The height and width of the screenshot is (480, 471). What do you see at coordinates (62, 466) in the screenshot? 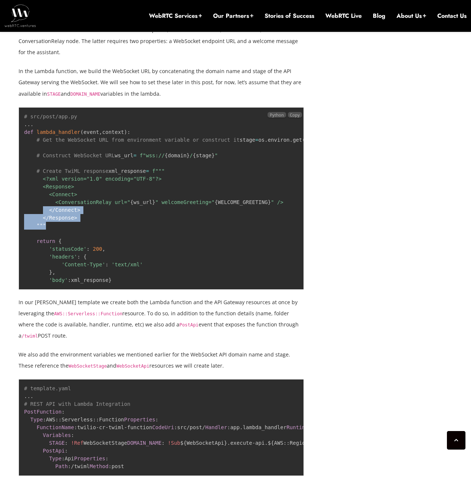
I see `span: Path` at bounding box center [62, 466].